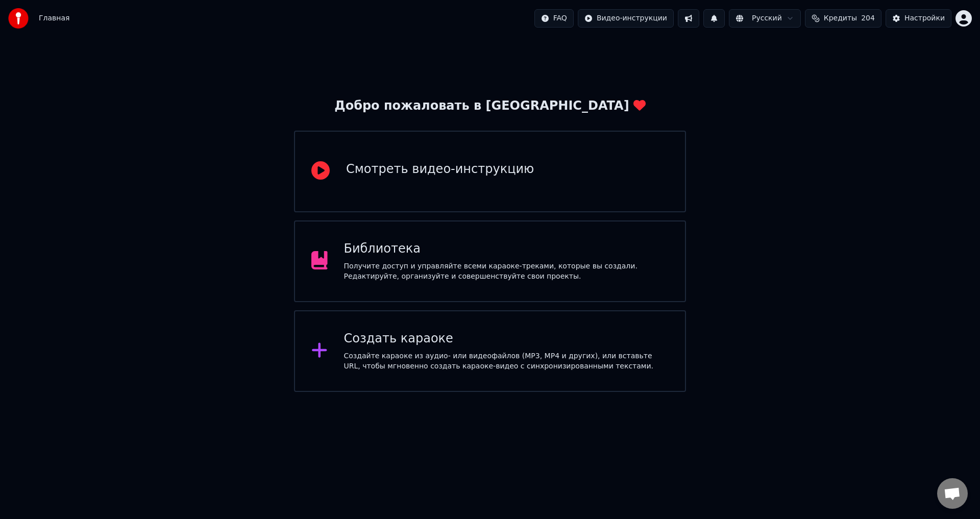  What do you see at coordinates (54, 19) in the screenshot?
I see `nav: breadcrumb` at bounding box center [54, 19].